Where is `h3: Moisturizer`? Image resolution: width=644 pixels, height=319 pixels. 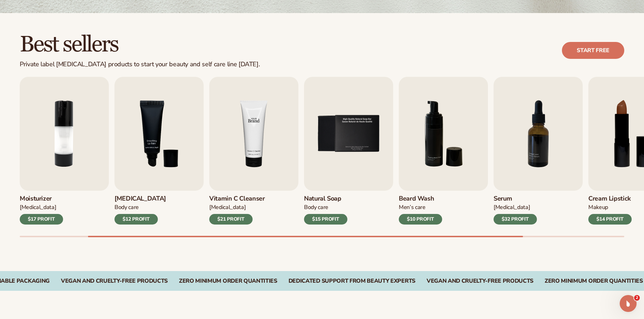
h3: Moisturizer is located at coordinates (41, 199).